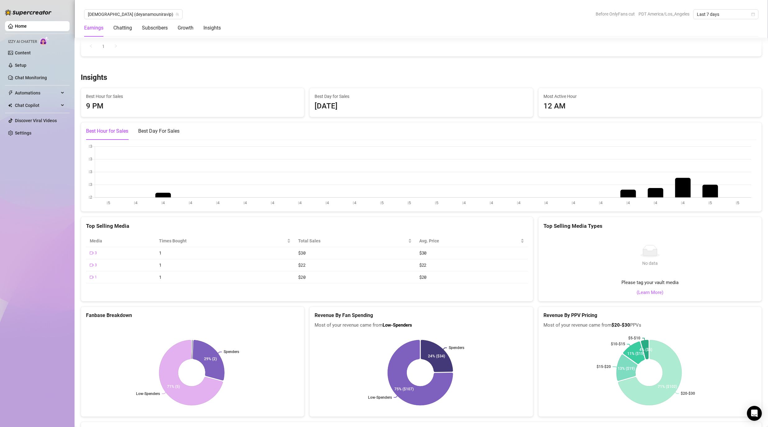 This screenshot has width=768, height=427. I want to click on a: Chat Monitoring, so click(31, 78).